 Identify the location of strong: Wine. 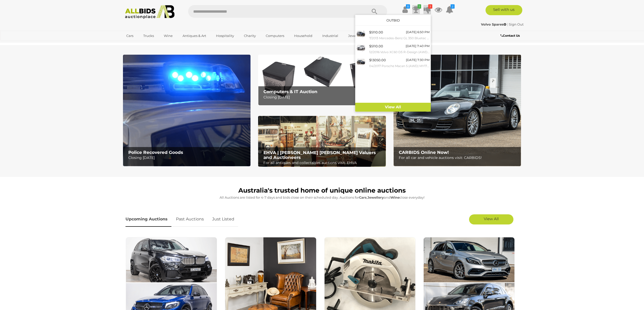
(395, 198).